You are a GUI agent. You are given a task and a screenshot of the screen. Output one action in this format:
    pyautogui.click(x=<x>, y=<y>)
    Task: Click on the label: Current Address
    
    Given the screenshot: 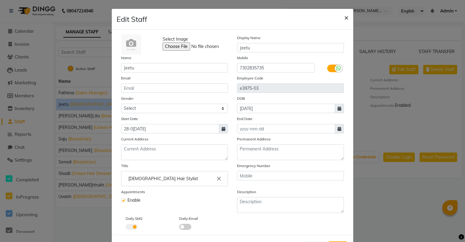 What is the action you would take?
    pyautogui.click(x=135, y=139)
    